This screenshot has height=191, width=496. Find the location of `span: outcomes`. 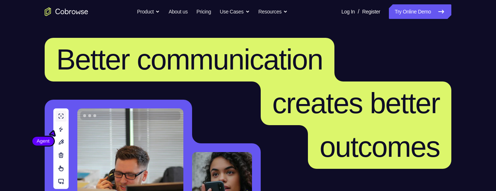

span: outcomes is located at coordinates (379, 146).